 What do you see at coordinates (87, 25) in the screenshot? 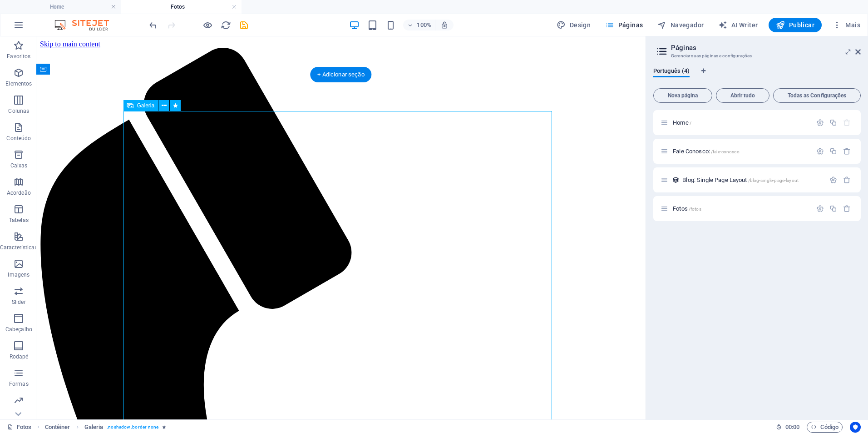
I see `img: Editor Logo` at bounding box center [87, 25].